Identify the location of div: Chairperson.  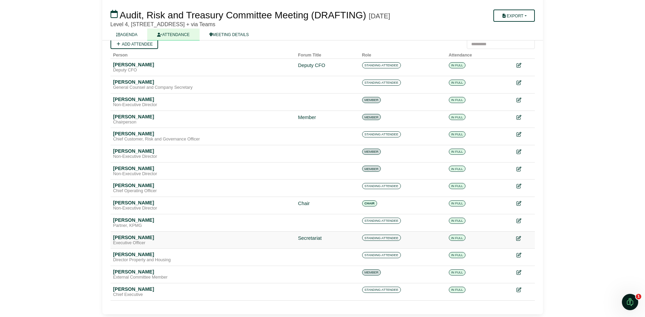
(203, 122).